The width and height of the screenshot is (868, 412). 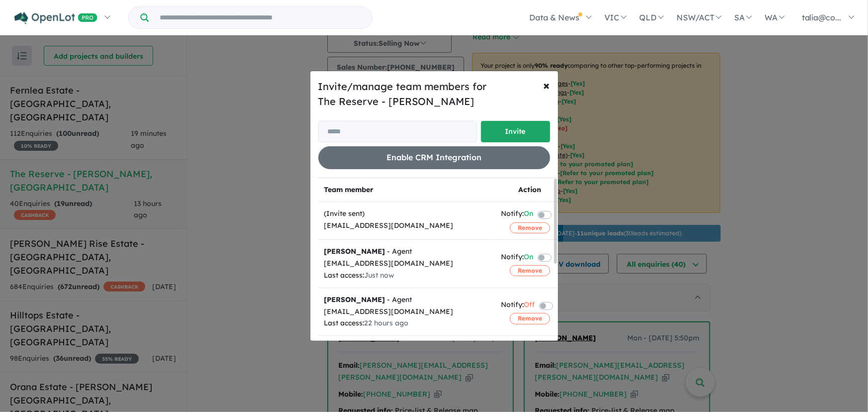 What do you see at coordinates (822, 18) in the screenshot?
I see `span: talia@co...` at bounding box center [822, 18].